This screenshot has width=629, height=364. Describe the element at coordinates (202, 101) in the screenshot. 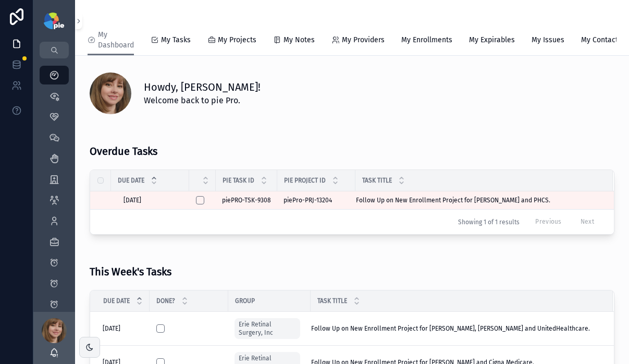

I see `span: Welcome back to pie Pro.` at that location.